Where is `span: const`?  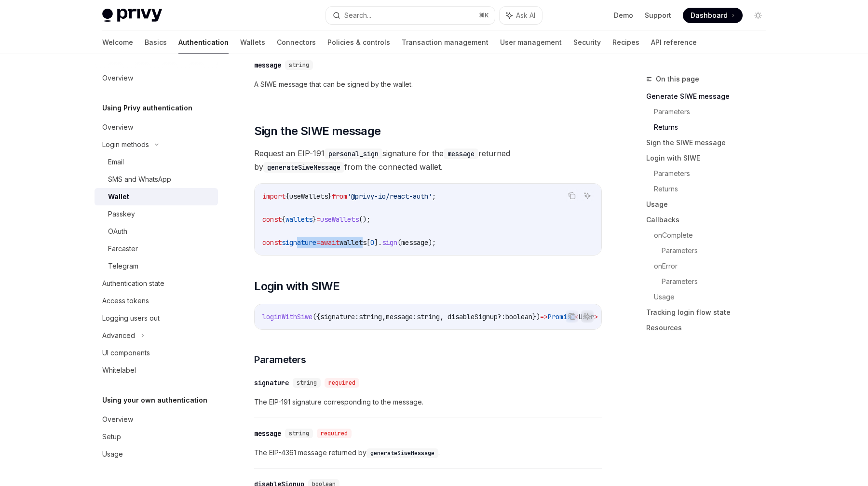 span: const is located at coordinates (272, 243).